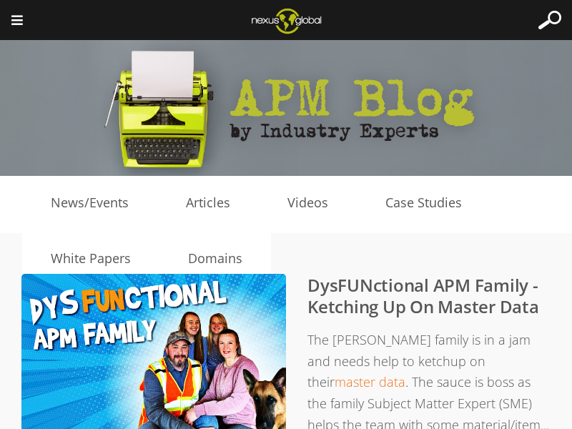 The image size is (572, 429). I want to click on a: News/Events, so click(89, 203).